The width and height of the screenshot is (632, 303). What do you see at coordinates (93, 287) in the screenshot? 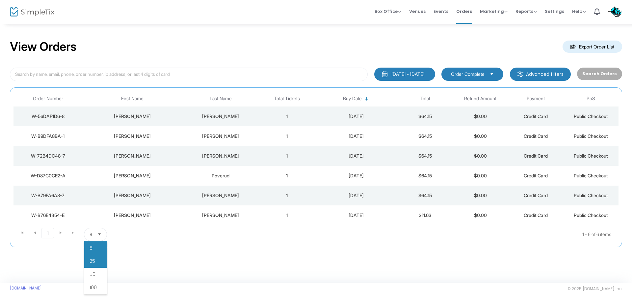
I see `span: 100` at bounding box center [93, 287].